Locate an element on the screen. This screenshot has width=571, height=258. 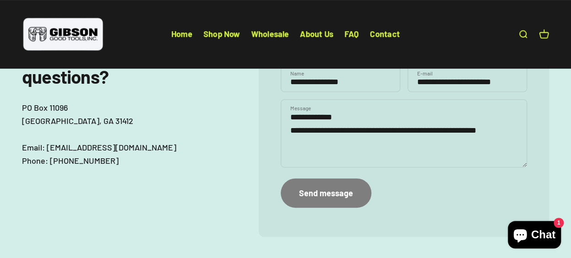
a: FAQ is located at coordinates (351, 34).